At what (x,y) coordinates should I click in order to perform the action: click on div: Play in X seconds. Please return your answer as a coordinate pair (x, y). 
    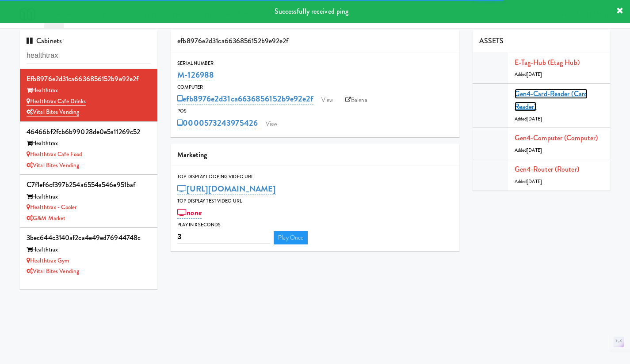
    Looking at the image, I should click on (315, 225).